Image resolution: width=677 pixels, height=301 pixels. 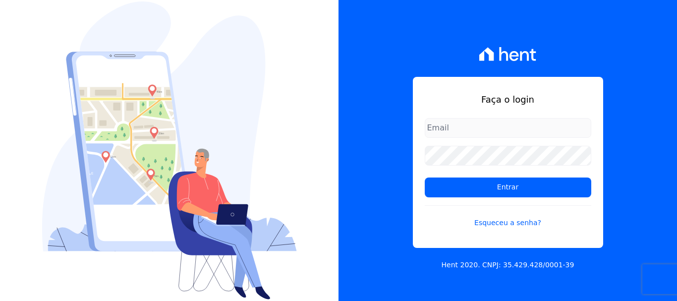 What do you see at coordinates (508, 217) in the screenshot?
I see `a: Esqueceu a senha?` at bounding box center [508, 217].